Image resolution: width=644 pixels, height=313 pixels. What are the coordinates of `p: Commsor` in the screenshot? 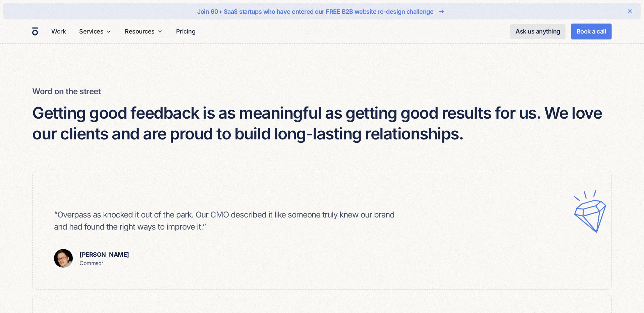 It's located at (105, 263).